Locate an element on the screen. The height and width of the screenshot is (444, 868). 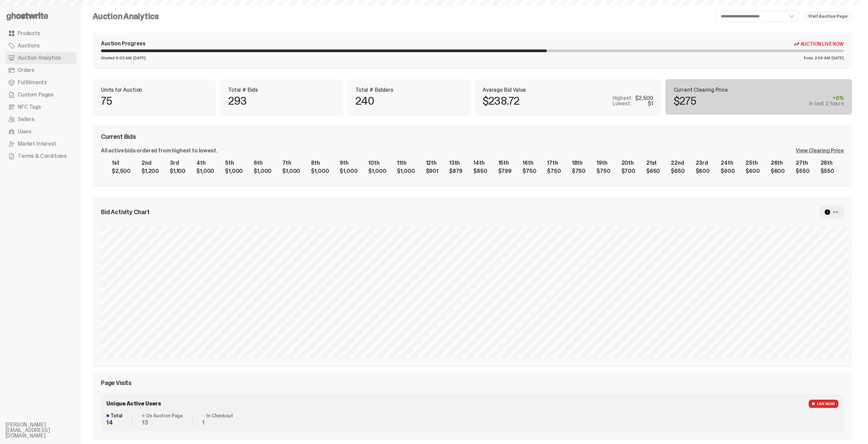
div: 28th is located at coordinates (827, 163).